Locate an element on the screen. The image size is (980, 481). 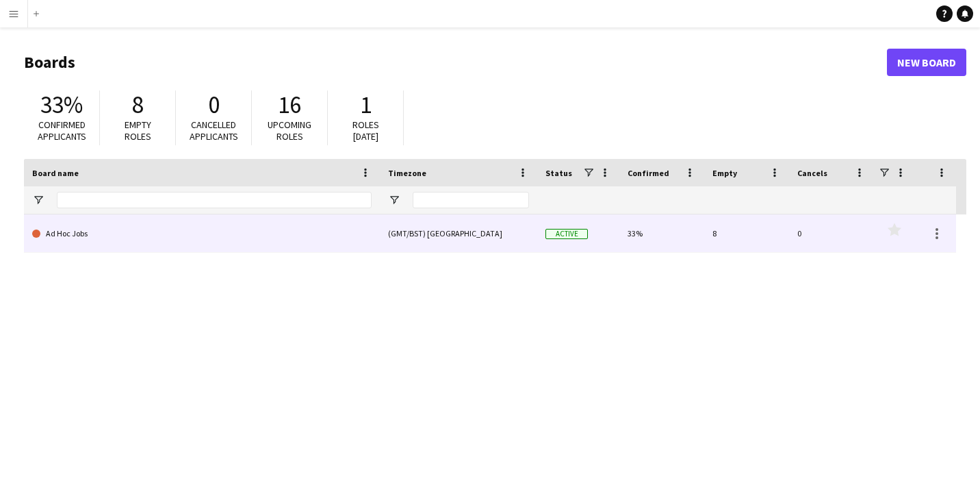
span: 1 is located at coordinates (365, 105).